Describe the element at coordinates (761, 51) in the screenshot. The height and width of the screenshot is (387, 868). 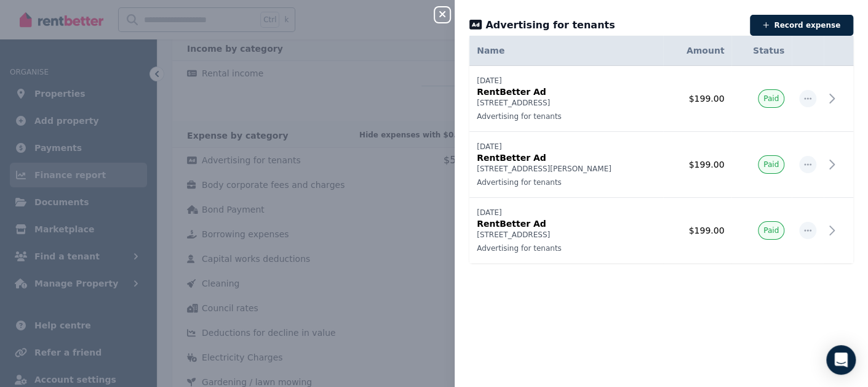
I see `th: Status` at that location.